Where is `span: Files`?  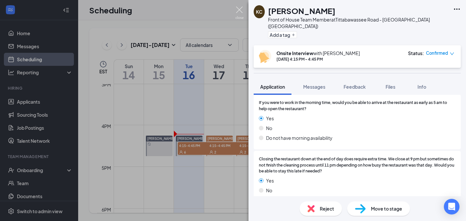
span: Files is located at coordinates (391, 87).